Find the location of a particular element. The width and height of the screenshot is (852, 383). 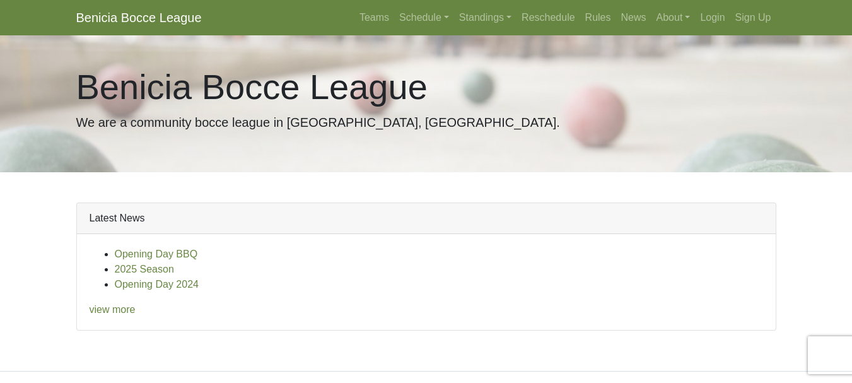

a: Standings is located at coordinates (485, 18).